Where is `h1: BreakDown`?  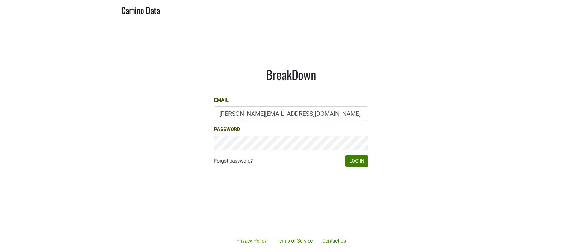
h1: BreakDown is located at coordinates (291, 74).